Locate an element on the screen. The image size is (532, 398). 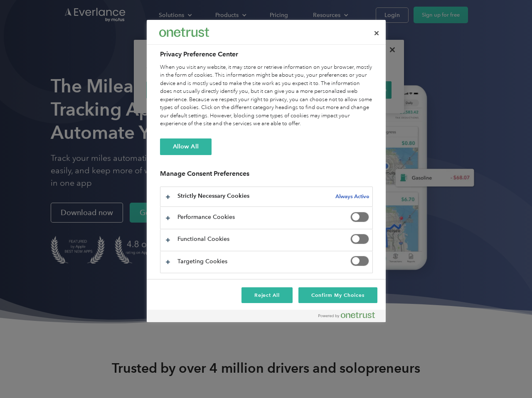
div: When you visit any website, it may store or retrieve information on your browser, mostly in the f... is located at coordinates (266, 96).